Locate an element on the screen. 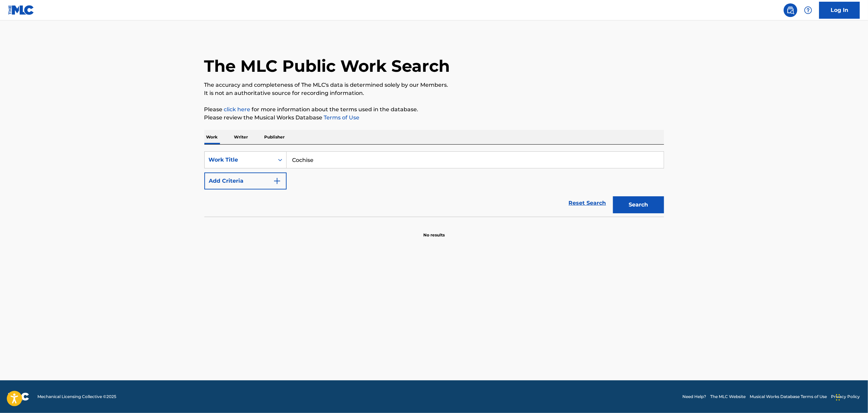 The width and height of the screenshot is (868, 413). img: MLC Logo is located at coordinates (21, 10).